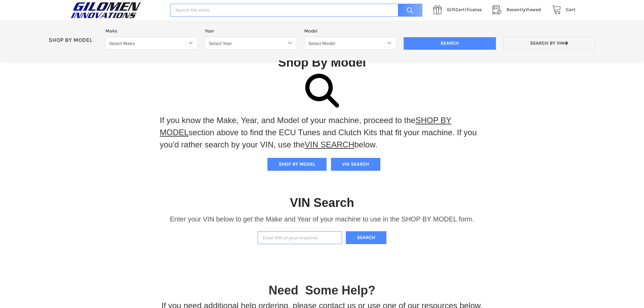 Image resolution: width=644 pixels, height=308 pixels. What do you see at coordinates (305, 126) in the screenshot?
I see `a: SHOP BY MODEL` at bounding box center [305, 126].